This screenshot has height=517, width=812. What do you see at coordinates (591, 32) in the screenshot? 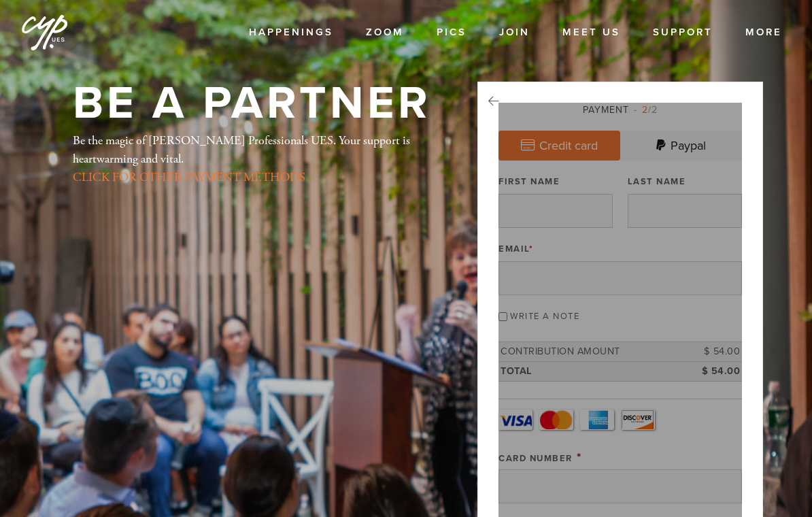
I see `a: Meet Us` at bounding box center [591, 32].